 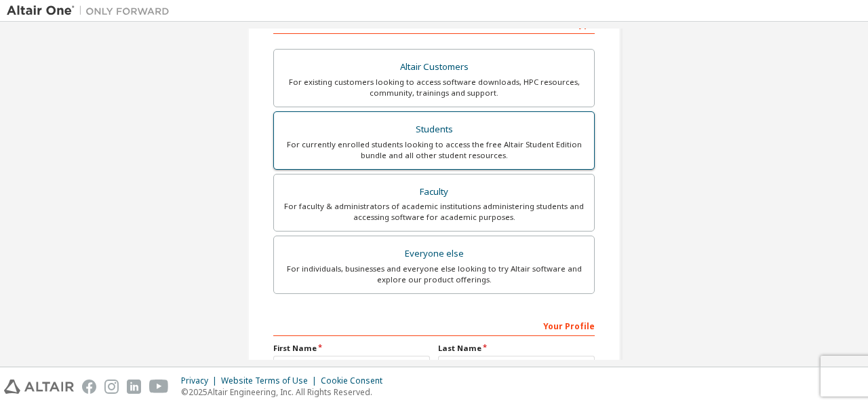 I want to click on img: Altair One, so click(x=91, y=11).